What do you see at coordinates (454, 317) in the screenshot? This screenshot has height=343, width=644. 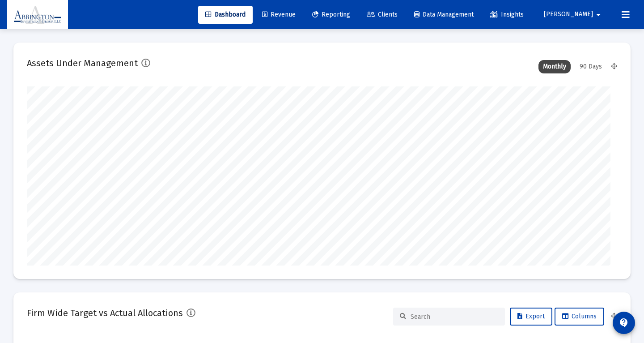 I see `input: Search` at bounding box center [454, 317].